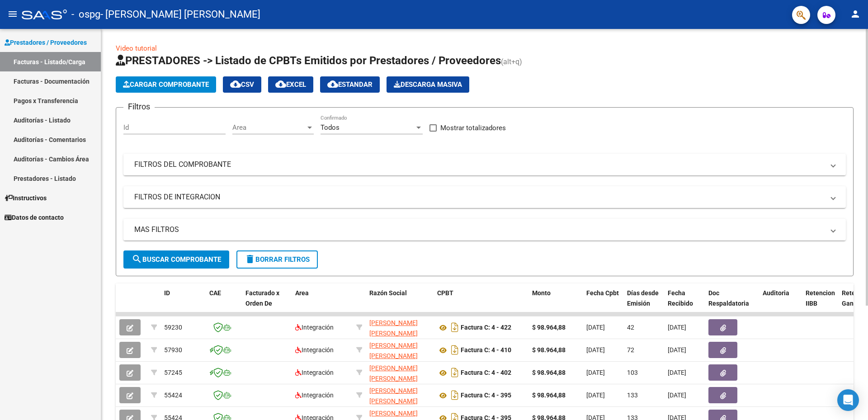 The image size is (868, 420). Describe the element at coordinates (473, 128) in the screenshot. I see `span: Mostrar totalizadores` at that location.